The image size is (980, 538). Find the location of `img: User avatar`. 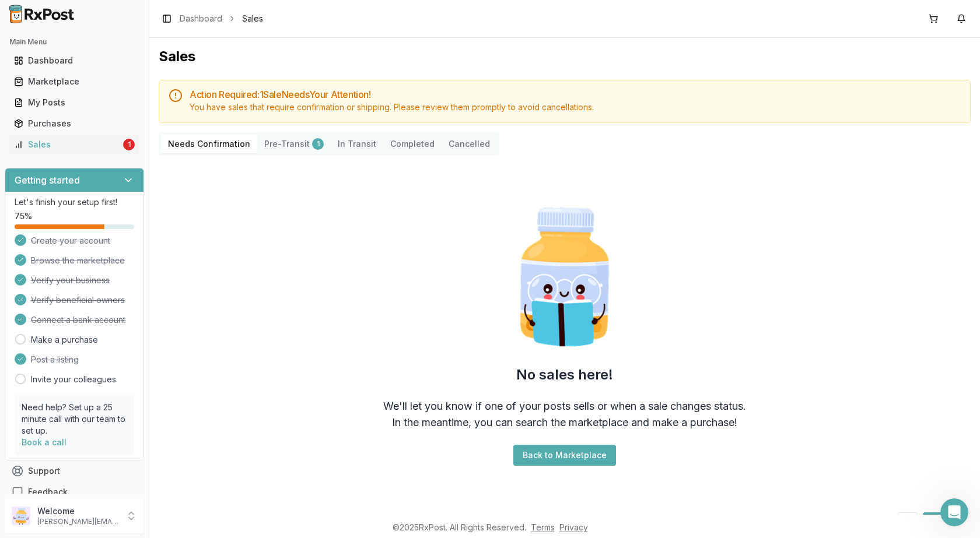

img: User avatar is located at coordinates (21, 516).